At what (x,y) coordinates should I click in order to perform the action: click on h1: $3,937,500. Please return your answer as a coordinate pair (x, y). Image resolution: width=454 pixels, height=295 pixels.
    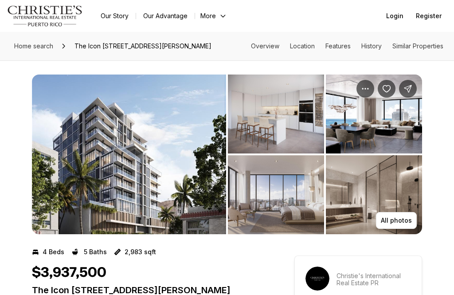
    Looking at the image, I should click on (69, 273).